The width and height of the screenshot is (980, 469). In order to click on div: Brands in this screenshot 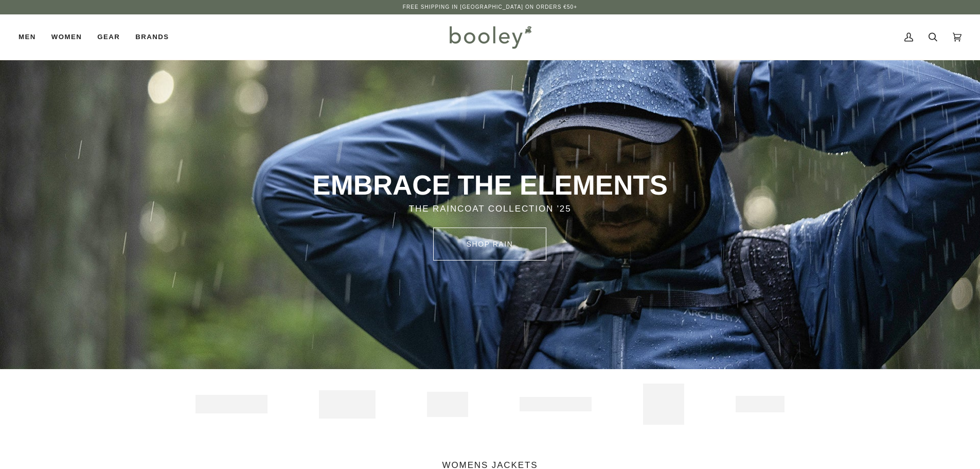, I will do `click(151, 37)`.